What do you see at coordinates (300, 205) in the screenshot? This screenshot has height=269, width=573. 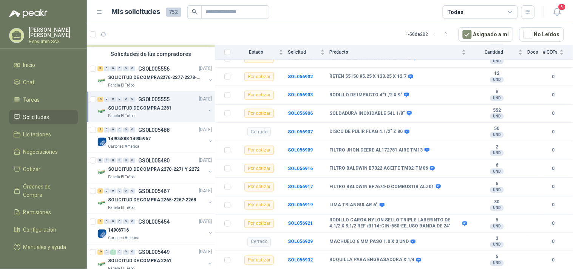 I see `b: SOL056919` at bounding box center [300, 205].